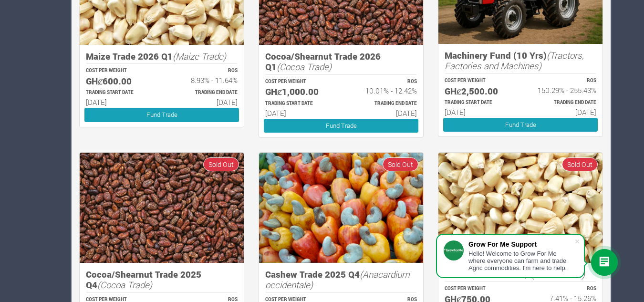 This screenshot has width=644, height=302. What do you see at coordinates (514, 61) in the screenshot?
I see `i: (Tractors, Factories and Machines)` at bounding box center [514, 61].